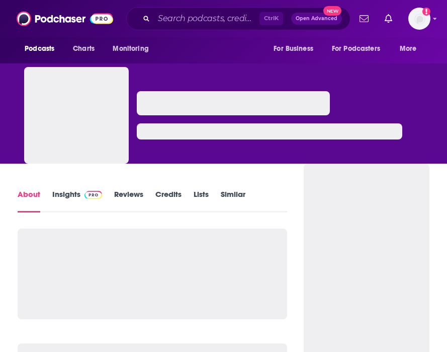 This screenshot has height=352, width=447. Describe the element at coordinates (77, 201) in the screenshot. I see `a: InsightsPodchaser Pro` at that location.